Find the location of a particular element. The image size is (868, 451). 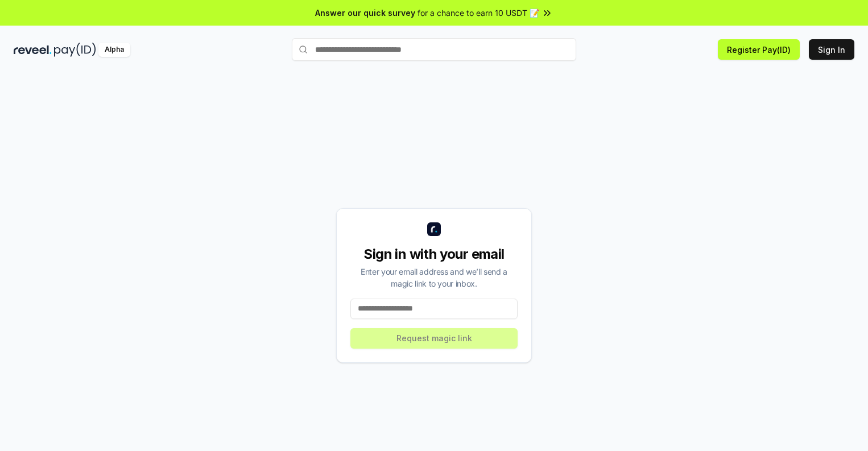

div: Alpha is located at coordinates (114, 50).